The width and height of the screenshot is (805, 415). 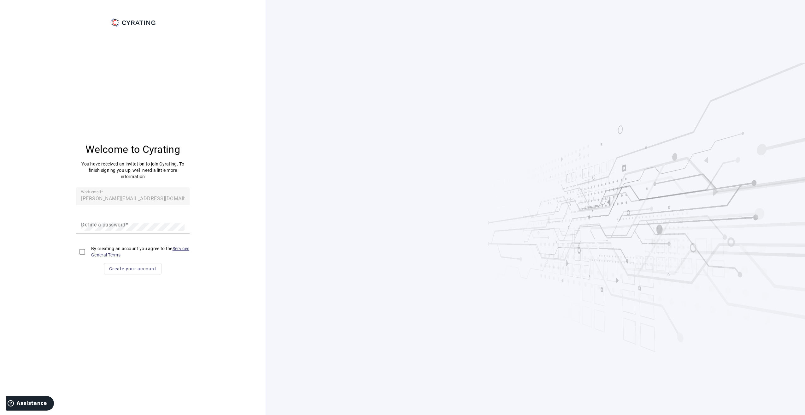 What do you see at coordinates (91, 192) in the screenshot?
I see `mat-label: Work email` at bounding box center [91, 192].